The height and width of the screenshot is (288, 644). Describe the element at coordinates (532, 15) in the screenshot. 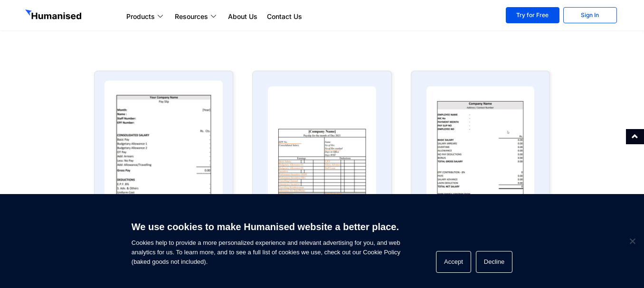

I see `a: Try for Free` at that location.